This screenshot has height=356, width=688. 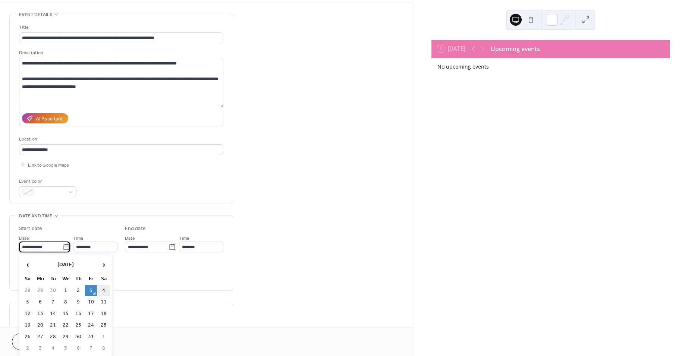 What do you see at coordinates (104, 302) in the screenshot?
I see `td: 11` at bounding box center [104, 302].